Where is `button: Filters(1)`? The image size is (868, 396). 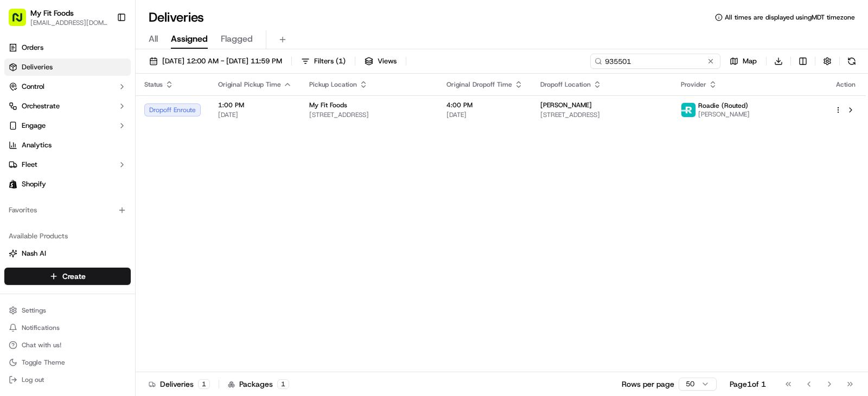
button: Filters(1) is located at coordinates (323, 61).